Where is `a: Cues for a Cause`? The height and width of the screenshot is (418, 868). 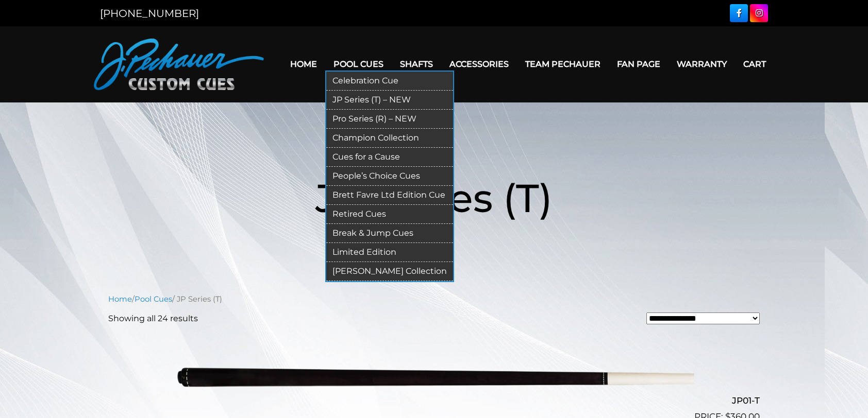
a: Cues for a Cause is located at coordinates (390, 157).